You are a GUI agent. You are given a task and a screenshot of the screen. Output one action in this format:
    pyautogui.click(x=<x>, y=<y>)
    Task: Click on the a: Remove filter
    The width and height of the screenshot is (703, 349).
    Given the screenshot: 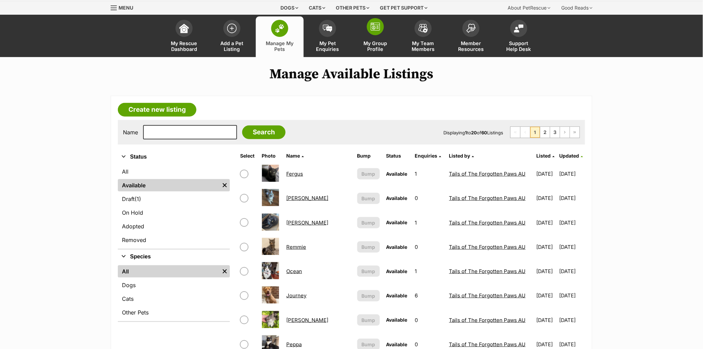 What is the action you would take?
    pyautogui.click(x=225, y=271)
    